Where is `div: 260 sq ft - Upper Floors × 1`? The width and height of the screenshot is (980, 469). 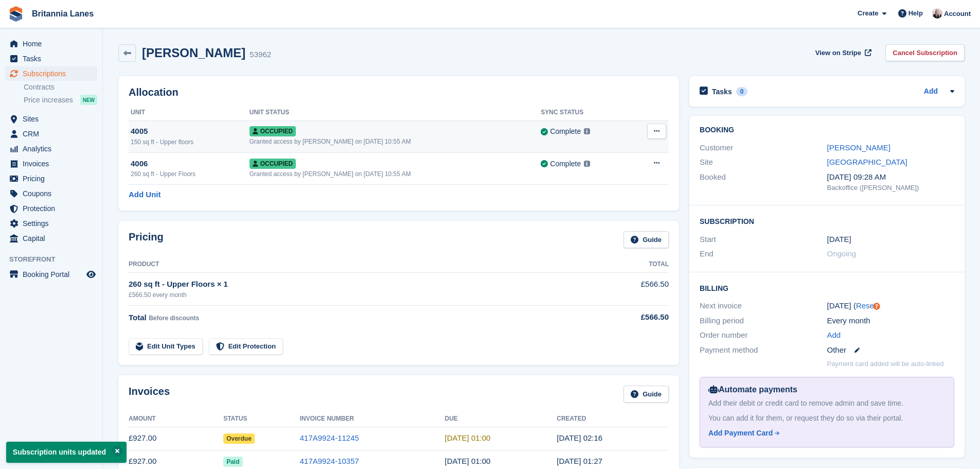 div: 260 sq ft - Upper Floors × 1 is located at coordinates (357, 284).